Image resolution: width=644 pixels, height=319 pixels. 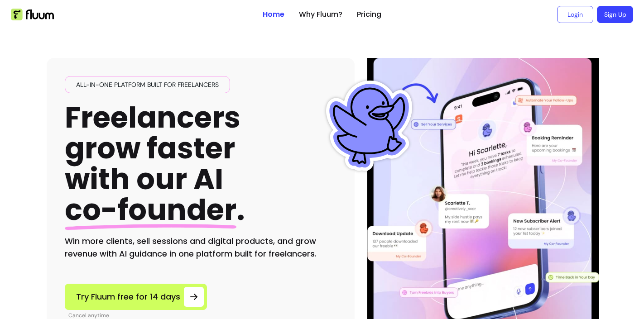 What do you see at coordinates (274, 15) in the screenshot?
I see `a: Home` at bounding box center [274, 15].